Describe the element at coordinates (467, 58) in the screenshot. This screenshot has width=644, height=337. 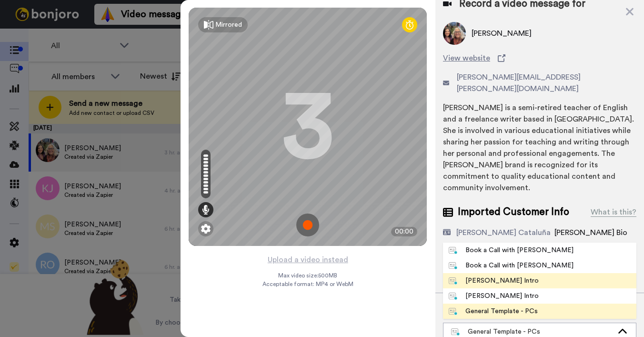
I see `span: View website` at that location.